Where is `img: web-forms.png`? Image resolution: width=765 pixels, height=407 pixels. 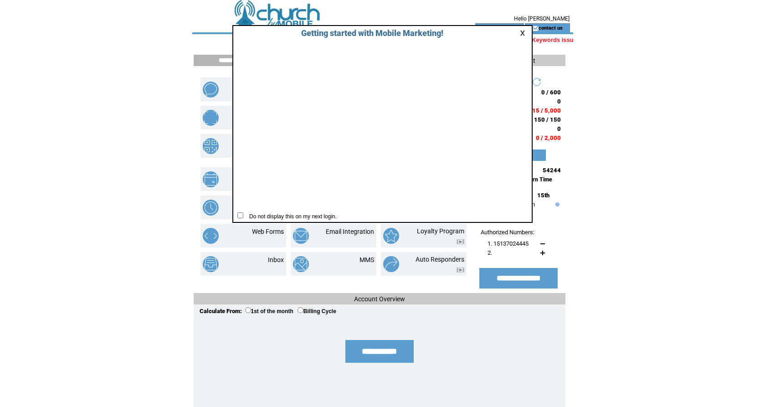
img: web-forms.png is located at coordinates (211, 236).